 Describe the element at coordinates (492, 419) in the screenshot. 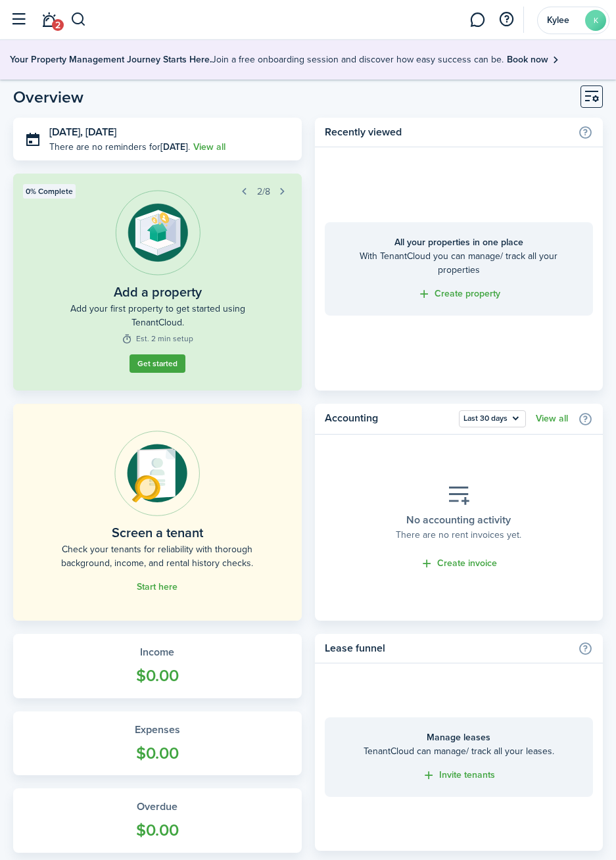

I see `button: Last 30 days` at that location.